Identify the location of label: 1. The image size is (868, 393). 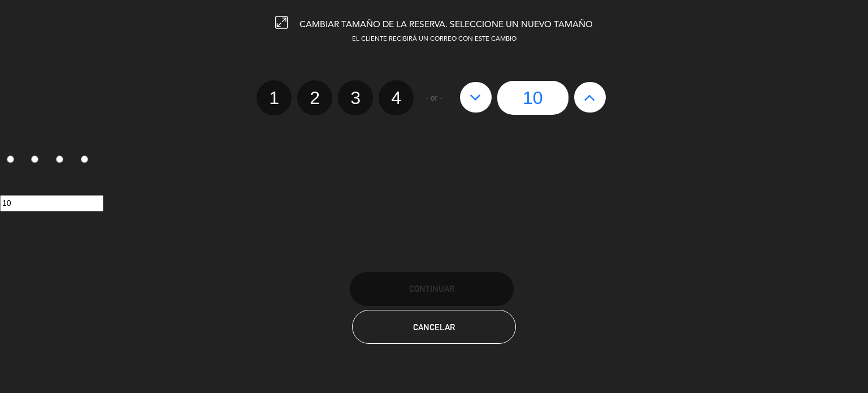
(274, 98).